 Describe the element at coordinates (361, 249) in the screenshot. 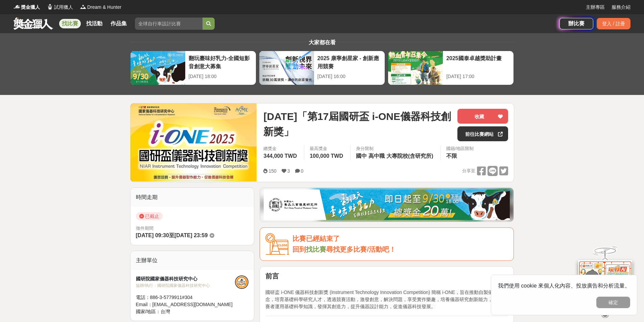

I see `span: 尋找更多比賽/活動吧！` at that location.